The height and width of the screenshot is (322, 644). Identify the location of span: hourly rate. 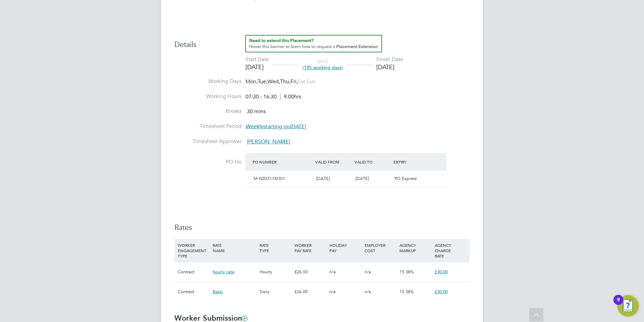
(223, 272).